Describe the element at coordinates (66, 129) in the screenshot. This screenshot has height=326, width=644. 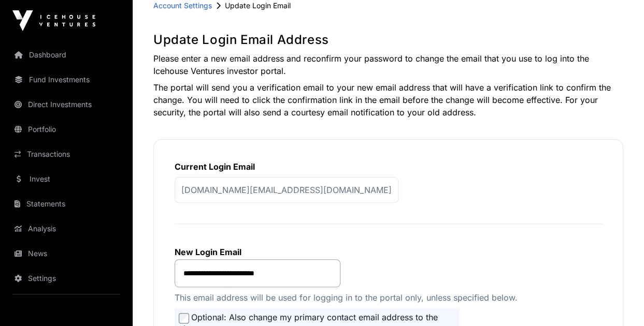
I see `a: Portfolio` at that location.